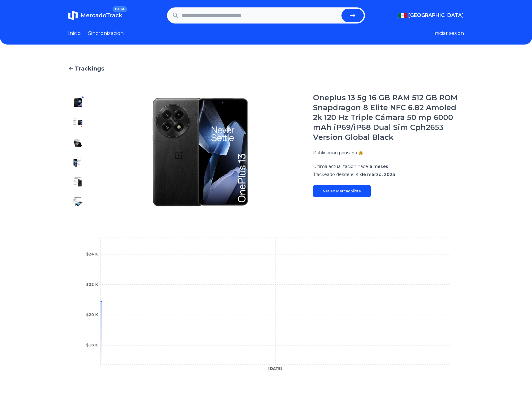  What do you see at coordinates (335, 153) in the screenshot?
I see `p: Publicacion pausada` at bounding box center [335, 153].